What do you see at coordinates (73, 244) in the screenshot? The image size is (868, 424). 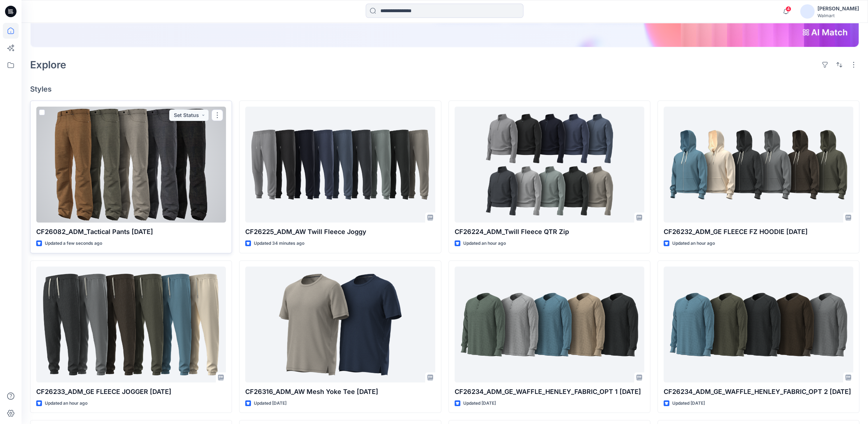 I see `p: Updated a few seconds ago` at bounding box center [73, 244].